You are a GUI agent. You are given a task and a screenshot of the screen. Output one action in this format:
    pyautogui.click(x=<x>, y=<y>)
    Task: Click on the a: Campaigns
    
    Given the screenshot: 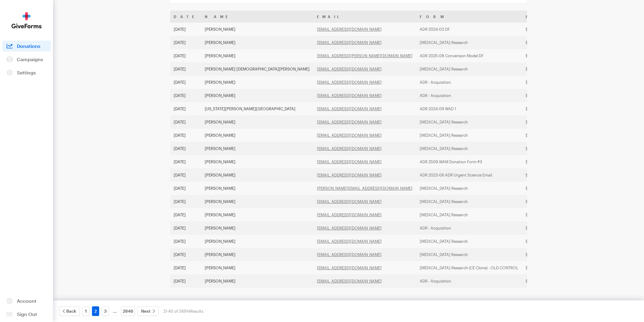 What is the action you would take?
    pyautogui.click(x=26, y=60)
    